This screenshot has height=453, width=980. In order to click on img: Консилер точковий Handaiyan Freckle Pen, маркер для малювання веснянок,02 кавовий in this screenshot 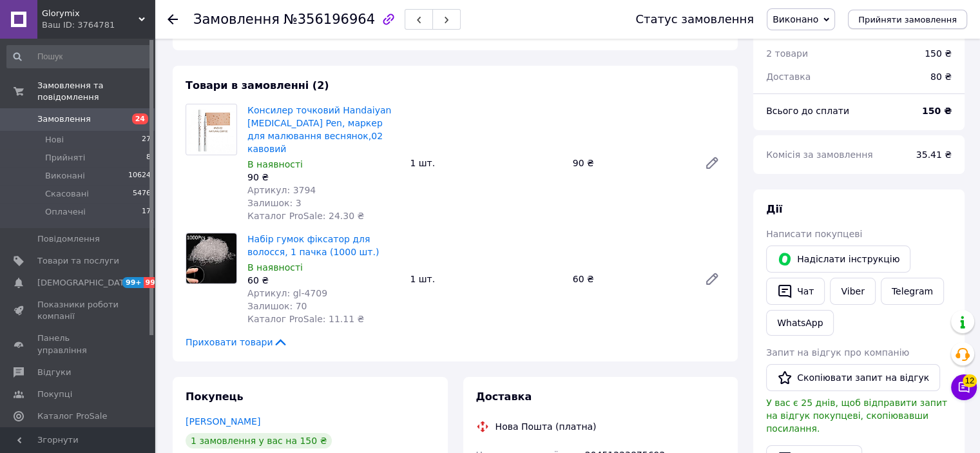, I will do `click(211, 130)`.